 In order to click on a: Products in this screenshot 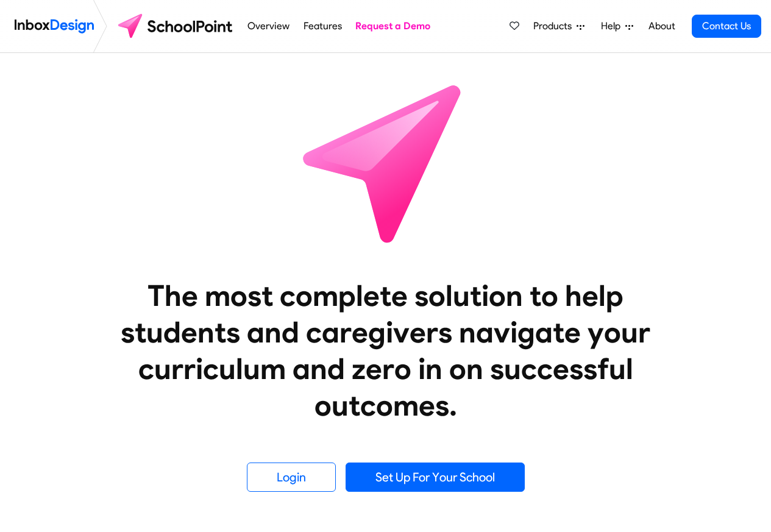, I will do `click(559, 26)`.